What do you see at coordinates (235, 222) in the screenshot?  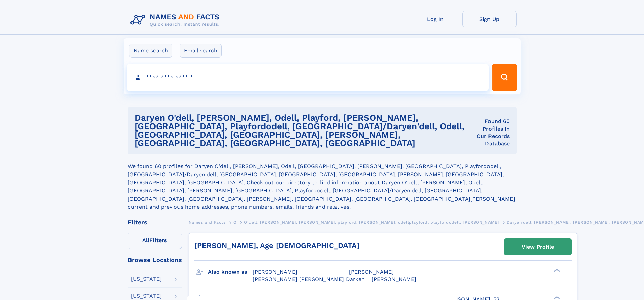 I see `a: O` at bounding box center [235, 222].